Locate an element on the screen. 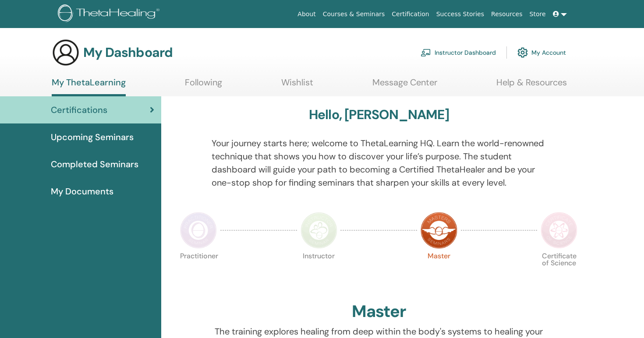 The image size is (644, 338). img: Master is located at coordinates (439, 230).